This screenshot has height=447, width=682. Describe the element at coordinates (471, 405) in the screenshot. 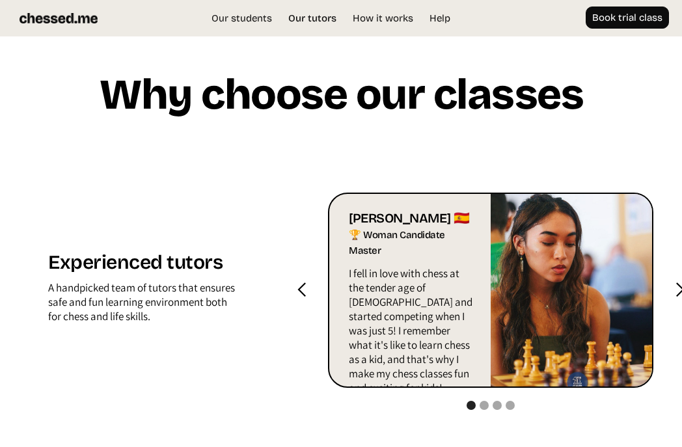

I see `div: Show slide 1 of 4` at that location.